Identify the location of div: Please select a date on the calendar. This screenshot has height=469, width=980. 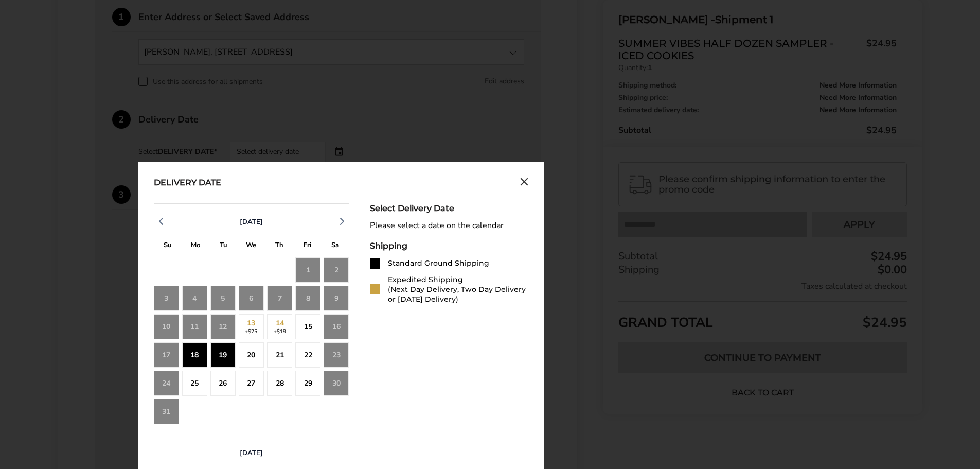
(449, 225).